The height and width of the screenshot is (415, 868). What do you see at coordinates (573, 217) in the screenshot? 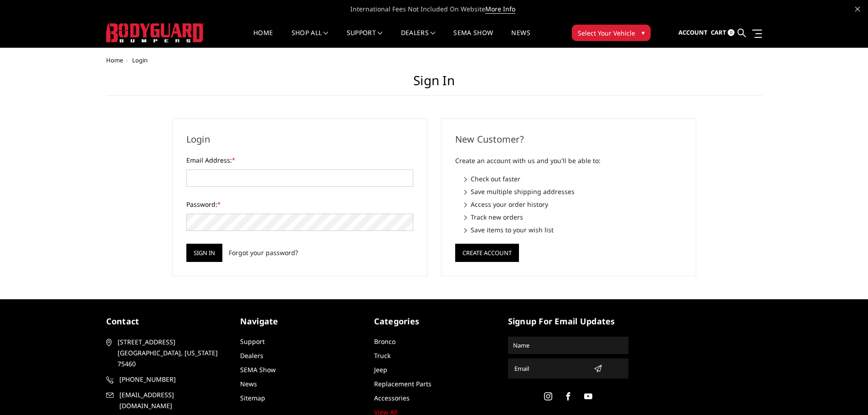
I see `li: Track new orders` at bounding box center [573, 217].